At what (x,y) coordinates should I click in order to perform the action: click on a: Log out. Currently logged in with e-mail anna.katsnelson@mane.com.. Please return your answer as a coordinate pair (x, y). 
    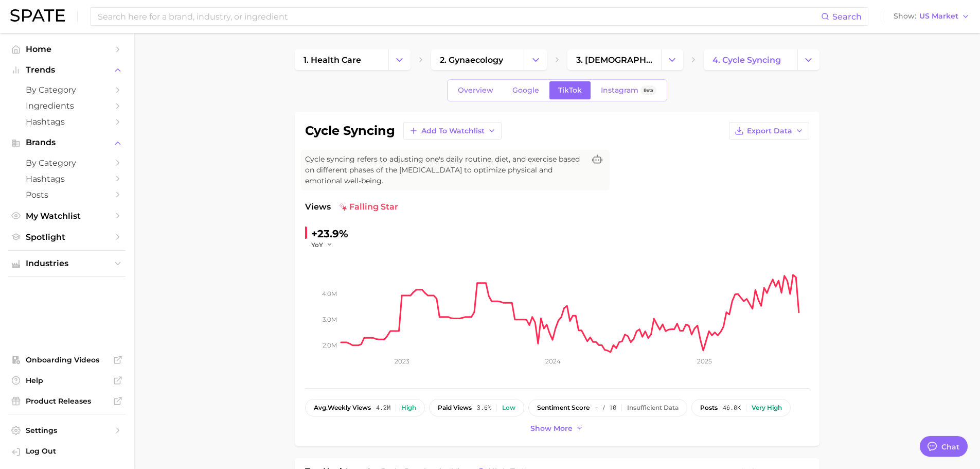
    Looking at the image, I should click on (67, 452).